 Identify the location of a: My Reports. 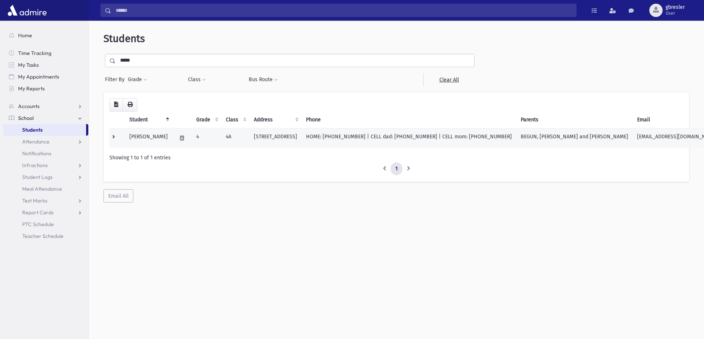
(45, 89).